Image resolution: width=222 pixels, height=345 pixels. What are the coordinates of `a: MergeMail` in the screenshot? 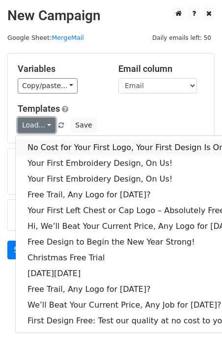 It's located at (68, 37).